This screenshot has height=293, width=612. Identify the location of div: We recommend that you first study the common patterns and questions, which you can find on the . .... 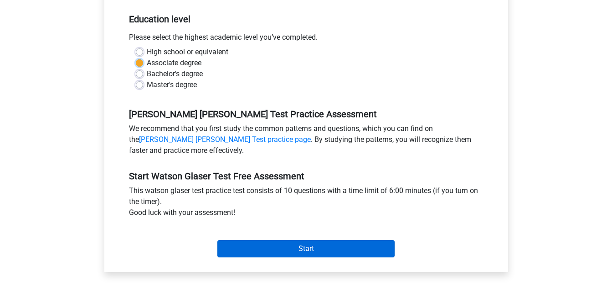
(306, 141).